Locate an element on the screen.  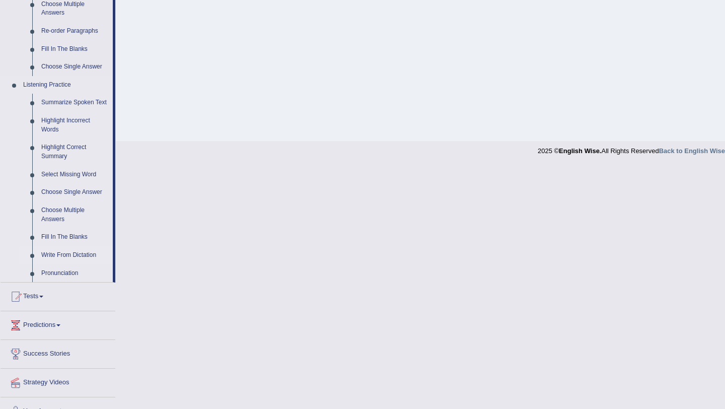
a: Write From Dictation is located at coordinates (74, 255).